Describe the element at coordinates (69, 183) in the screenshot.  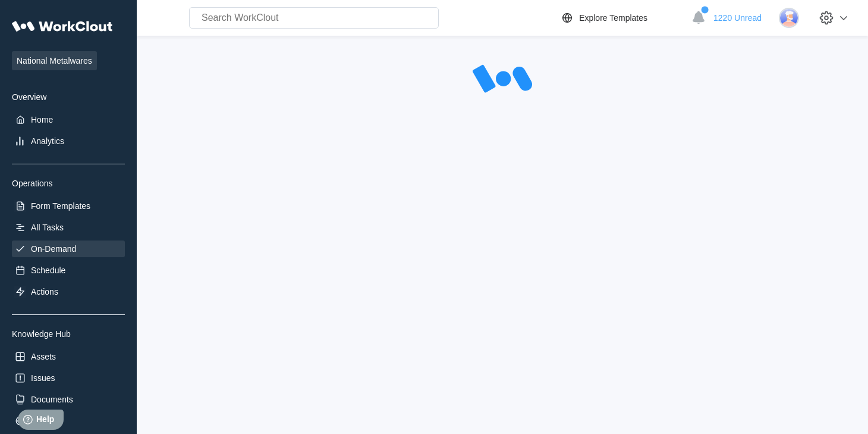
I see `div: Operations` at that location.